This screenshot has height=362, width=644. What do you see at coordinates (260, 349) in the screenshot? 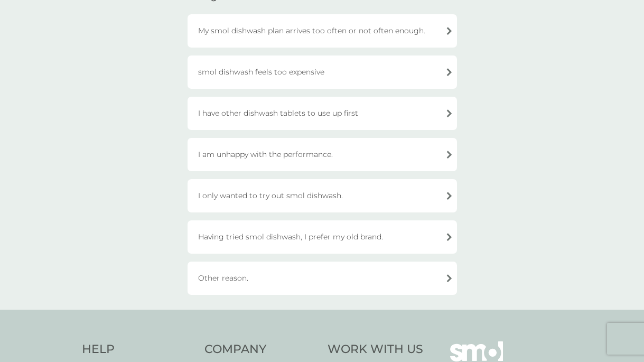
I see `h4: Company` at bounding box center [260, 349].